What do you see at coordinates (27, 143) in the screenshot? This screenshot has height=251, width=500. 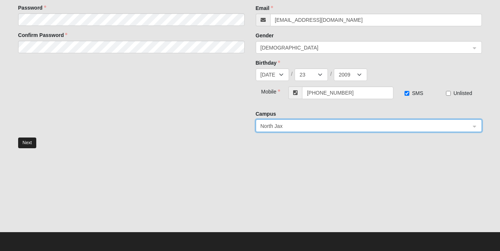 I see `button: Next` at bounding box center [27, 143].